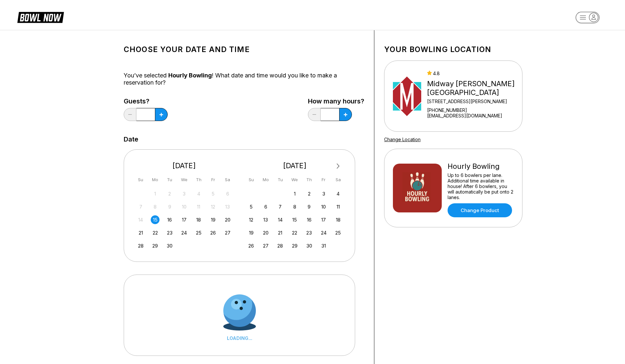 Image resolution: width=625 pixels, height=364 pixels. Describe the element at coordinates (155, 220) in the screenshot. I see `div: Choose Monday, September 15th, 2025` at that location.